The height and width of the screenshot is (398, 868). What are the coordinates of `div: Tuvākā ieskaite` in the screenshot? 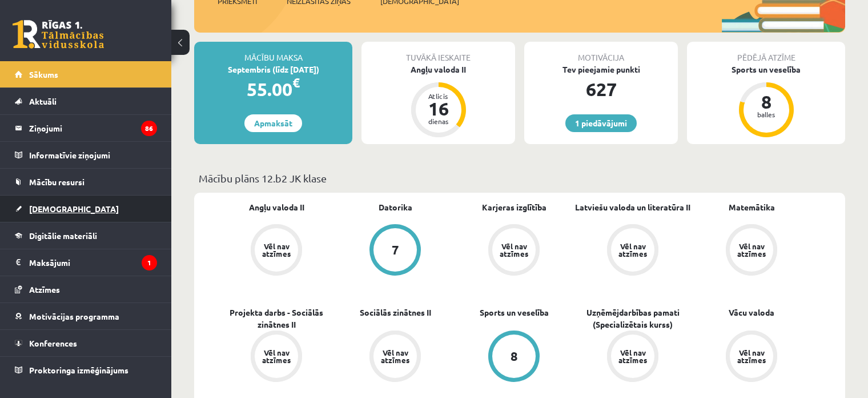 It's located at (438, 52).